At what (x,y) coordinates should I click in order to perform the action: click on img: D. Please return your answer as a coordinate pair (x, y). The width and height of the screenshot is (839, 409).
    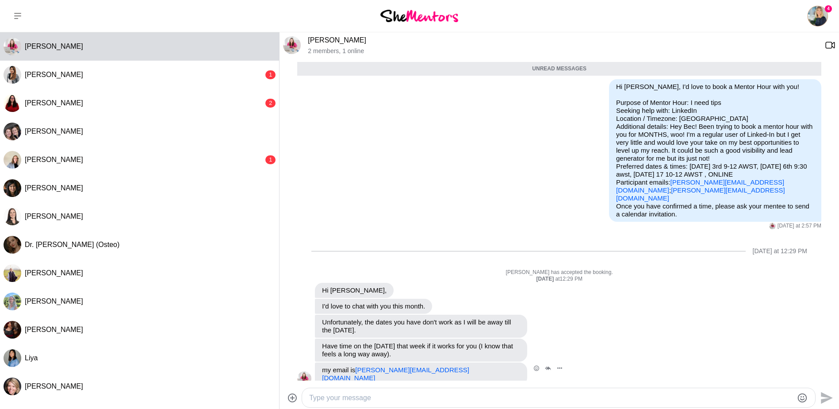
    Looking at the image, I should click on (12, 245).